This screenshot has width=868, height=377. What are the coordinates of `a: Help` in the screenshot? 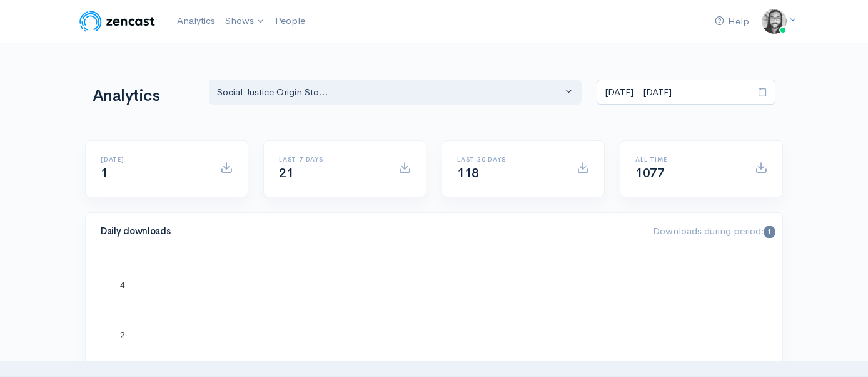 It's located at (731, 21).